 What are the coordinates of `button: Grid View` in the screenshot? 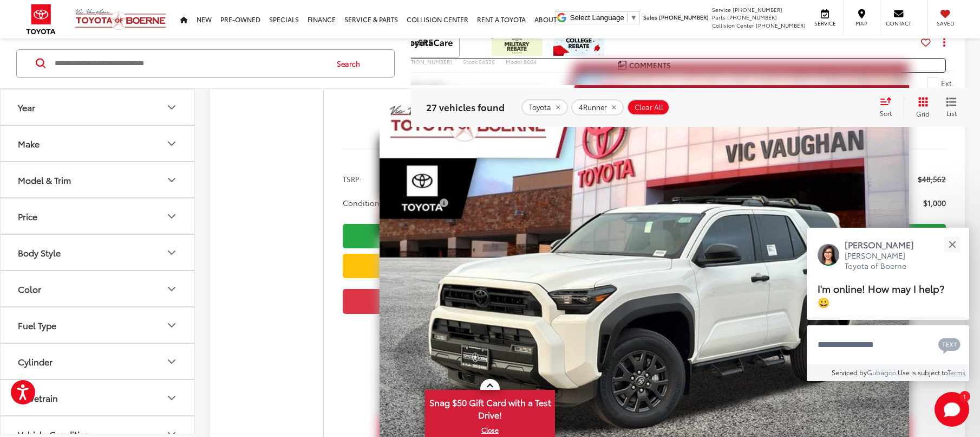 It's located at (921, 107).